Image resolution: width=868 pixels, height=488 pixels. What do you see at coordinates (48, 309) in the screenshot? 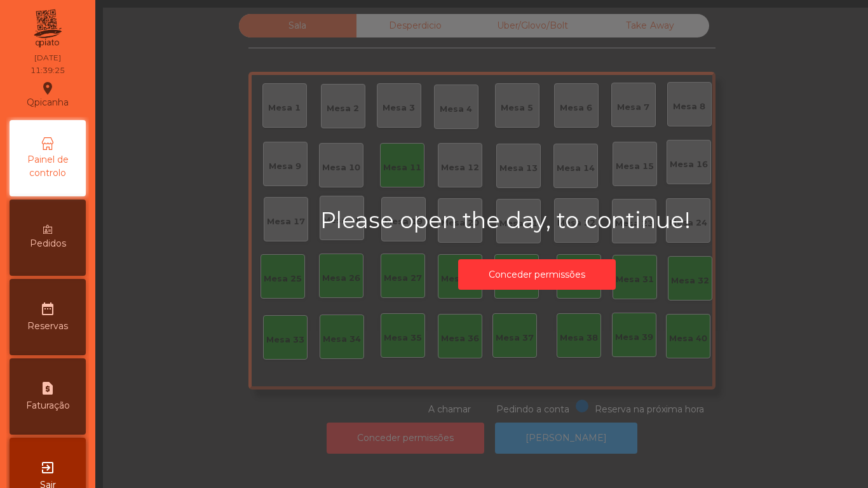
I see `i: date_range` at bounding box center [48, 309].